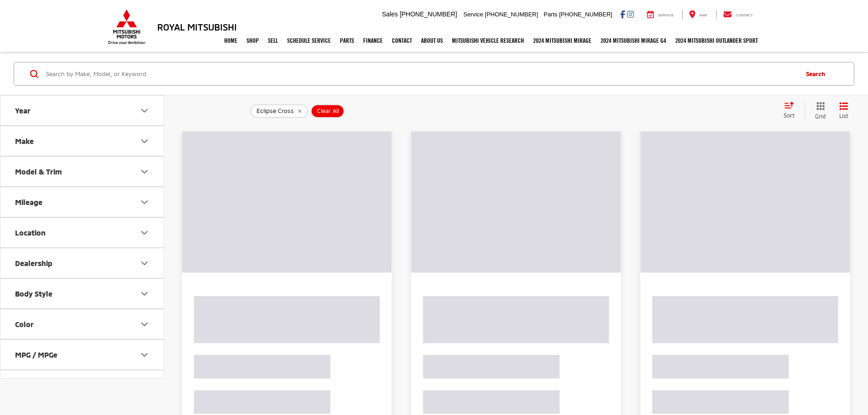  Describe the element at coordinates (82, 110) in the screenshot. I see `button: YearYear` at that location.